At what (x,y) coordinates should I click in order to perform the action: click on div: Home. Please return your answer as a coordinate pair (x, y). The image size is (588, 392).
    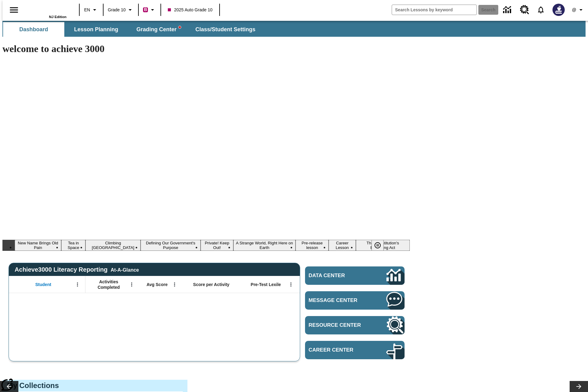
    Looking at the image, I should click on (47, 10).